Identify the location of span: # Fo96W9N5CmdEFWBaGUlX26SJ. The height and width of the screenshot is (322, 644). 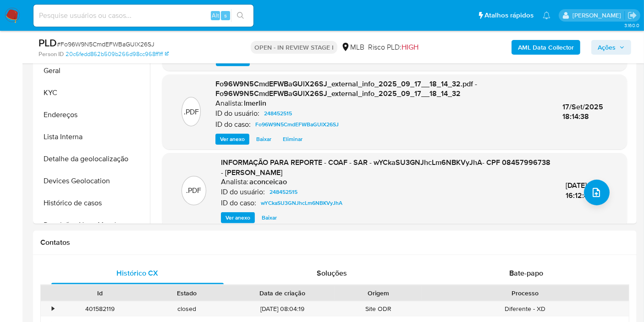
(106, 44).